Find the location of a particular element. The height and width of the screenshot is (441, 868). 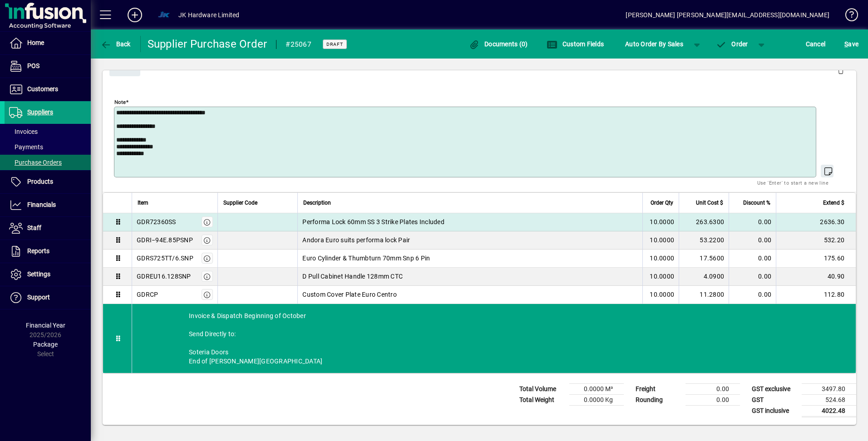

button: Cancel is located at coordinates (816, 44).